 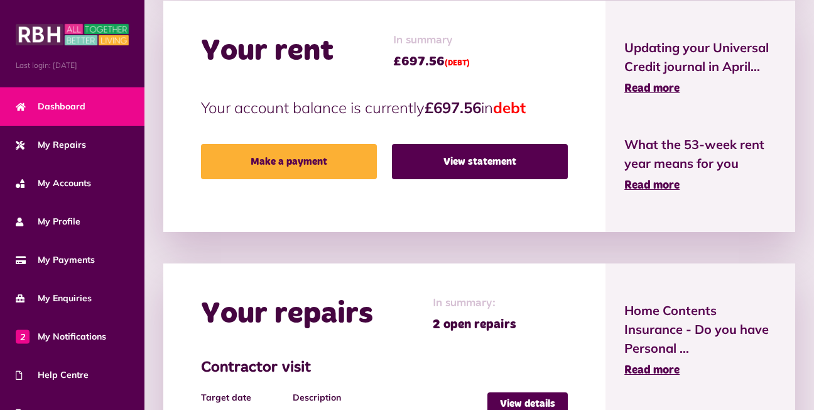 What do you see at coordinates (48, 221) in the screenshot?
I see `span: My Profile` at bounding box center [48, 221].